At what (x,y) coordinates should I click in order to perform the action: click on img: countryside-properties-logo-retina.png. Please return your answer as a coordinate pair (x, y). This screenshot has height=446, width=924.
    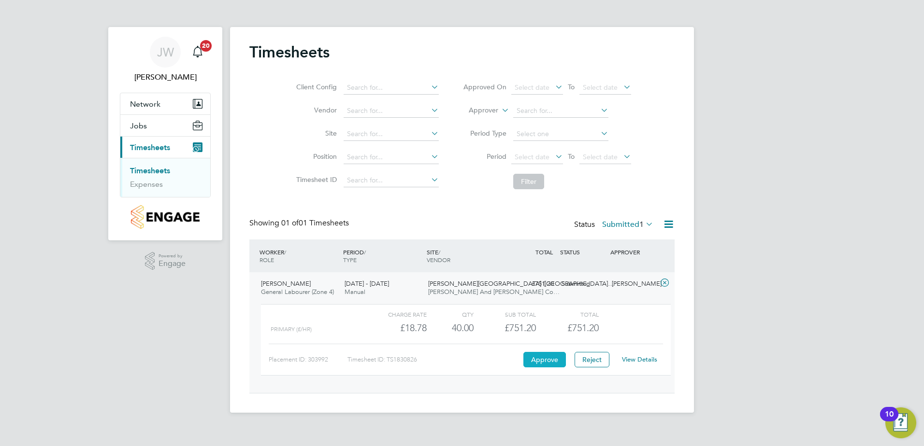
    Looking at the image, I should click on (165, 217).